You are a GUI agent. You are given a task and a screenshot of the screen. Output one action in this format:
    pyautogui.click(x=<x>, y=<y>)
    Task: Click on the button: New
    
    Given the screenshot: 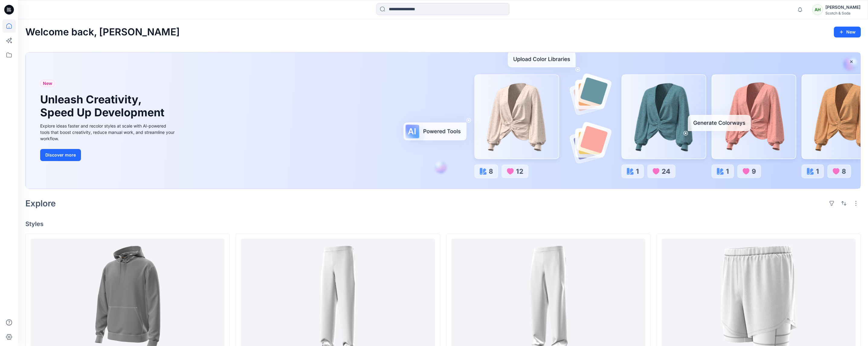 What is the action you would take?
    pyautogui.click(x=847, y=32)
    